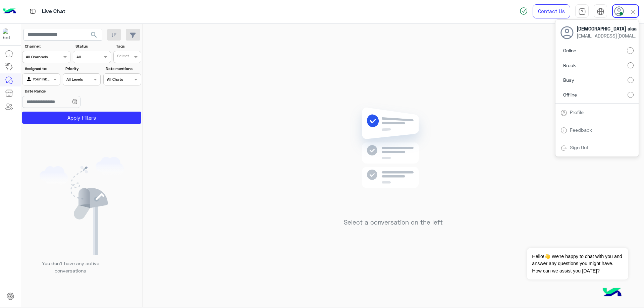 This screenshot has width=644, height=308. What do you see at coordinates (82, 206) in the screenshot?
I see `img: empty users` at bounding box center [82, 206].